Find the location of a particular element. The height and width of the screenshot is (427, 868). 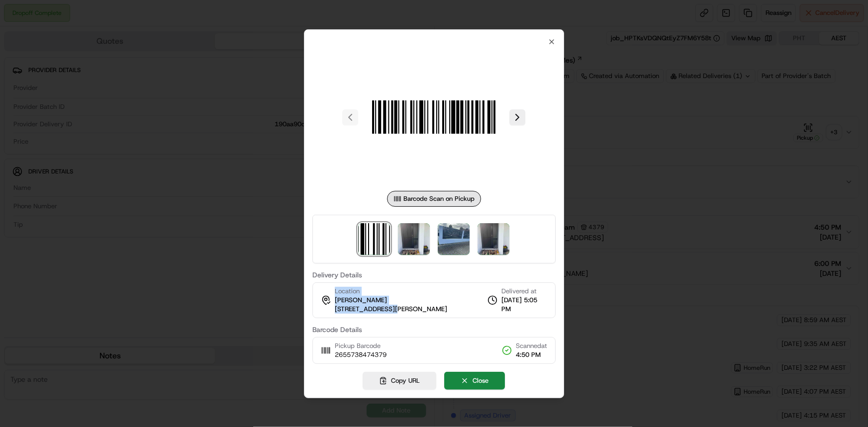

span: Pickup Barcode is located at coordinates (360, 346).